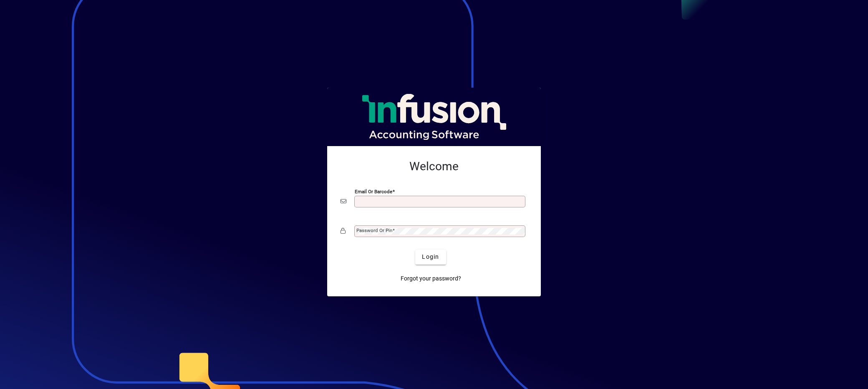 The height and width of the screenshot is (389, 868). Describe the element at coordinates (431, 279) in the screenshot. I see `a: Forgot your password?` at that location.